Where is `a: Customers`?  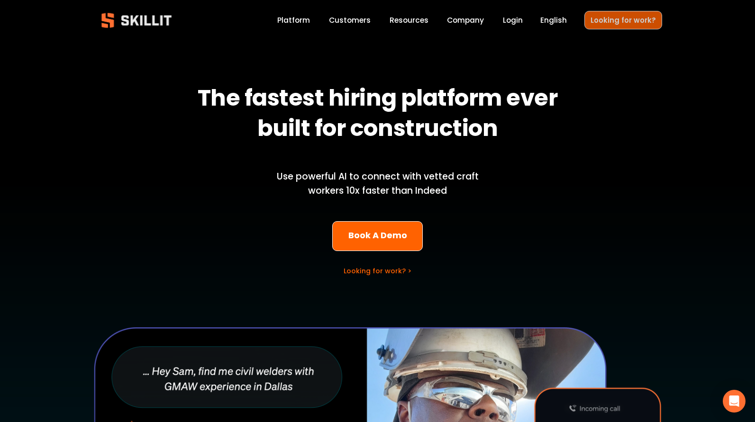 a: Customers is located at coordinates (350, 20).